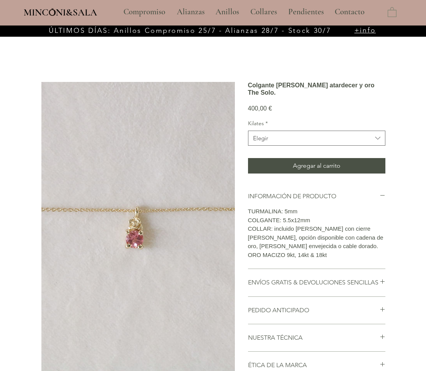 Image resolution: width=426 pixels, height=371 pixels. Describe the element at coordinates (316, 310) in the screenshot. I see `button: PEDIDO ANTICIPADO` at that location.